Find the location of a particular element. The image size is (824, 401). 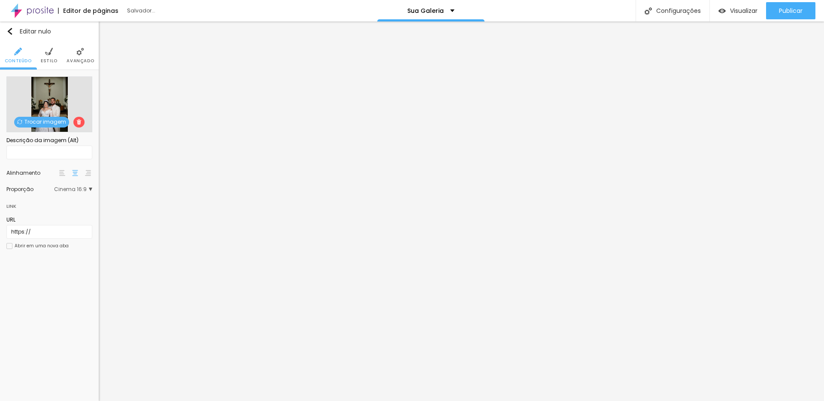

font: Alinhamento is located at coordinates (23, 173).